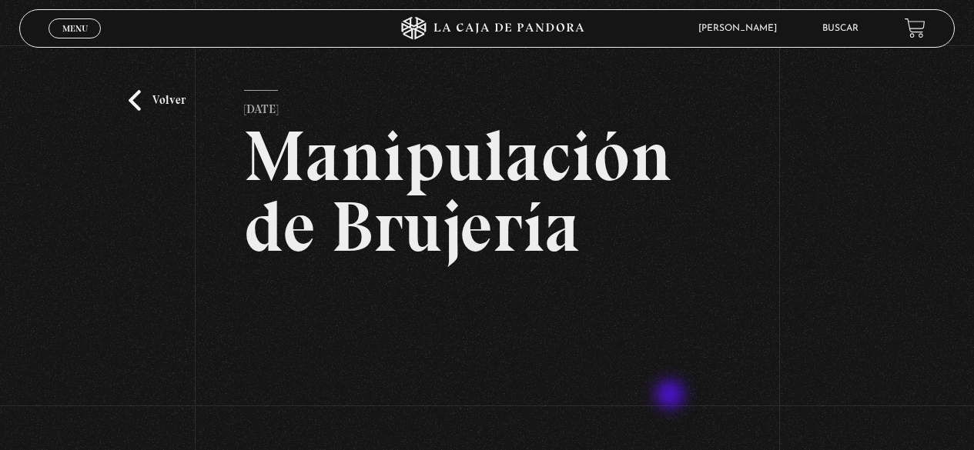 Image resolution: width=974 pixels, height=450 pixels. Describe the element at coordinates (157, 100) in the screenshot. I see `a: Volver` at that location.